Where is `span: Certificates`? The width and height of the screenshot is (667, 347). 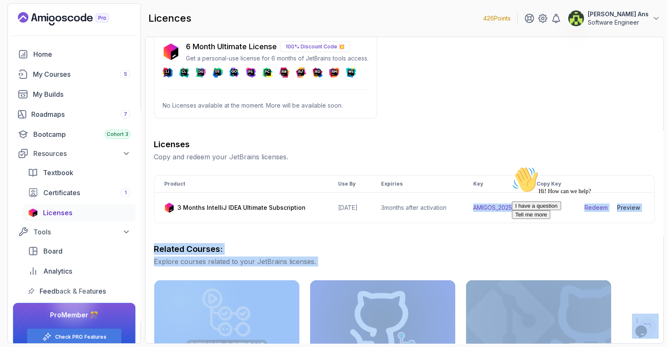
span: Certificates is located at coordinates (62, 193).